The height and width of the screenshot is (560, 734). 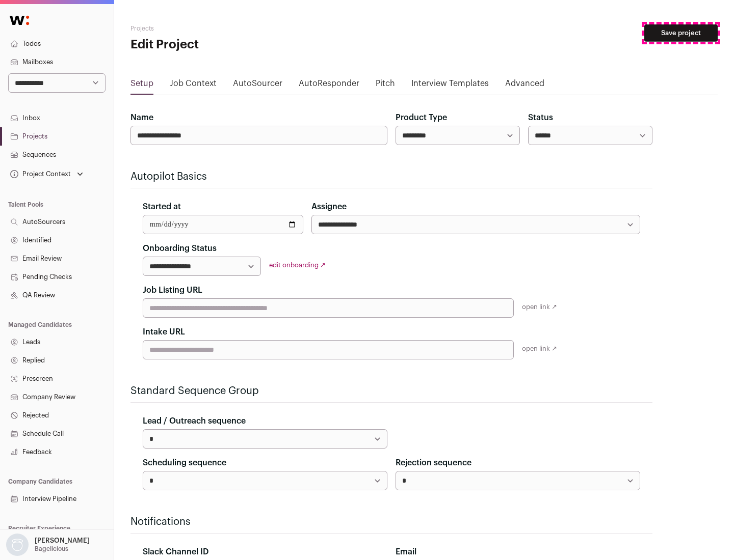 What do you see at coordinates (329, 86) in the screenshot?
I see `a: AutoResponder` at bounding box center [329, 86].